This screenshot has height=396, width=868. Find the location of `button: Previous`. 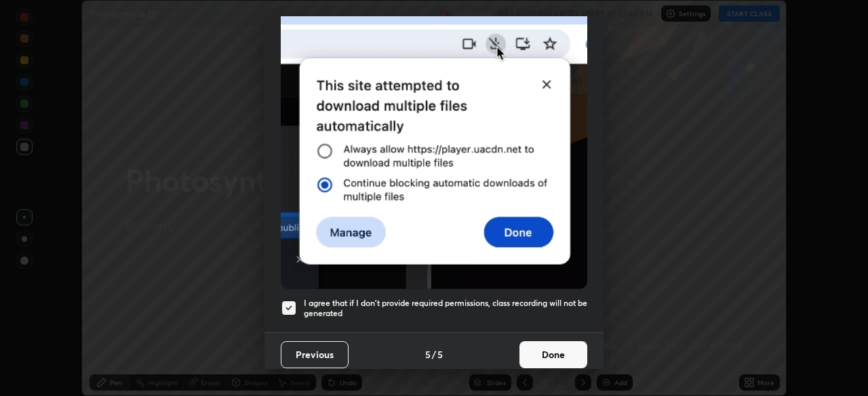

button: Previous is located at coordinates (315, 355).